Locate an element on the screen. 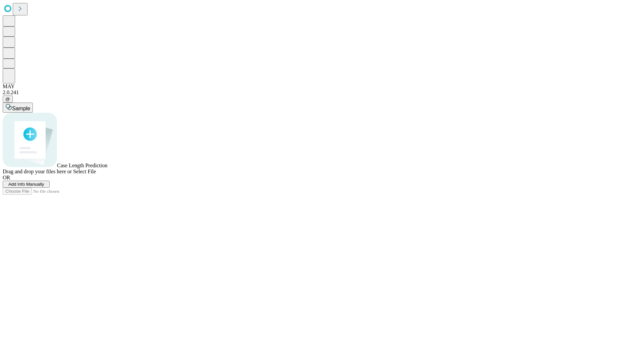  div: 2.0.241 is located at coordinates (322, 93).